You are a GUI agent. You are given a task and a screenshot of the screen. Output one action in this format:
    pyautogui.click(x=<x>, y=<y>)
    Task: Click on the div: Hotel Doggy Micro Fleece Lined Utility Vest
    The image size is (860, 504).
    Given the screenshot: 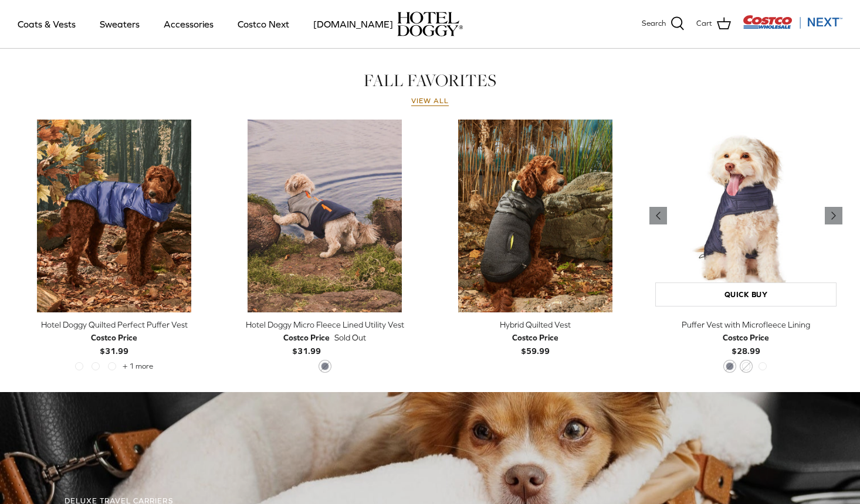 What is the action you would take?
    pyautogui.click(x=324, y=325)
    